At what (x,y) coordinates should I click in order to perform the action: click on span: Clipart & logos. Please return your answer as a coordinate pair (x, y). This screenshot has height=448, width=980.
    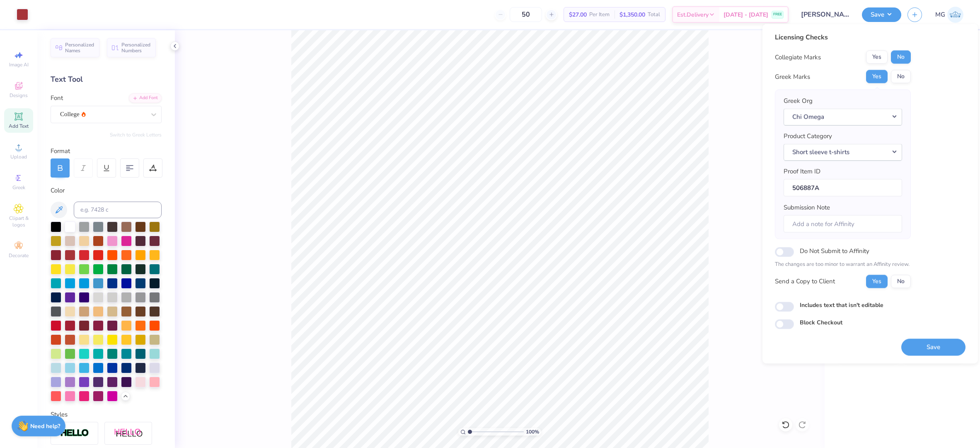
    Looking at the image, I should click on (18, 222).